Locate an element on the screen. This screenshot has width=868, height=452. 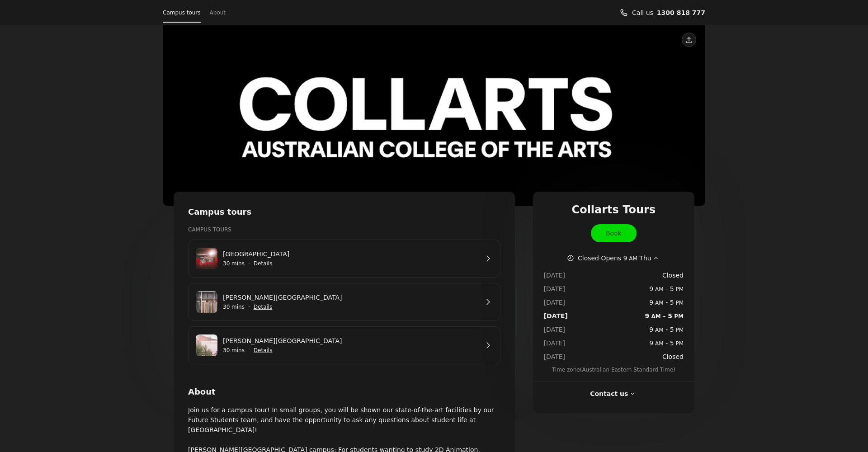
div: View photo is located at coordinates (434, 116).